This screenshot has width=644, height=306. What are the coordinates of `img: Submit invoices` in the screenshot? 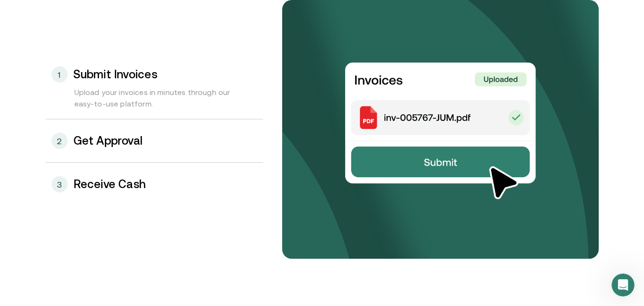 It's located at (441, 131).